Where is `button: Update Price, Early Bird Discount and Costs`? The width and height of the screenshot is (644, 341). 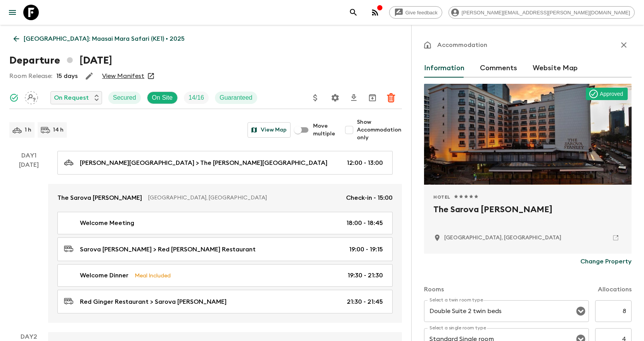
button: Update Price, Early Bird Discount and Costs is located at coordinates (315, 98).